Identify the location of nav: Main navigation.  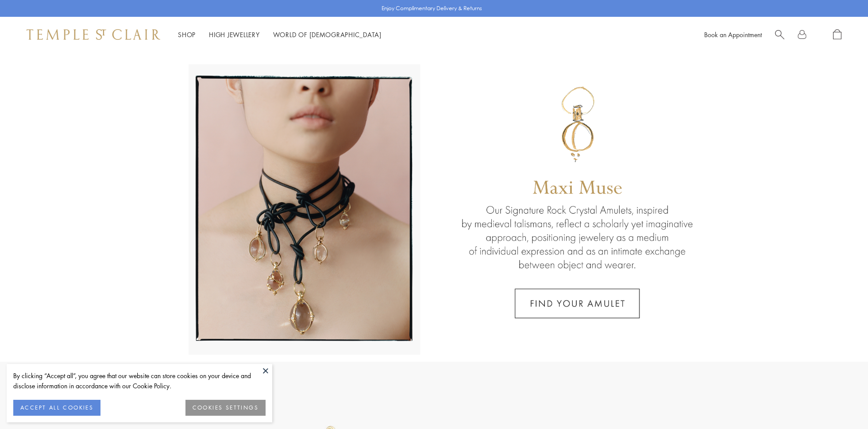
(280, 34).